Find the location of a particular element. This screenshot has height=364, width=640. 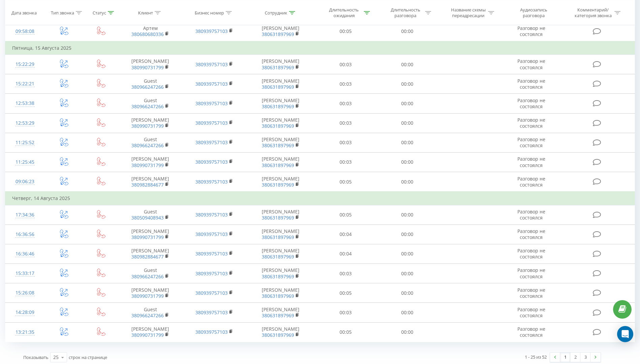

div: 17:34:36 is located at coordinates (25, 215).